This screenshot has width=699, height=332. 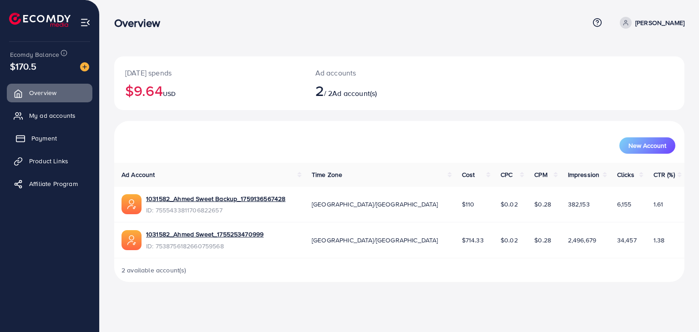 What do you see at coordinates (327, 175) in the screenshot?
I see `span: Time Zone` at bounding box center [327, 175].